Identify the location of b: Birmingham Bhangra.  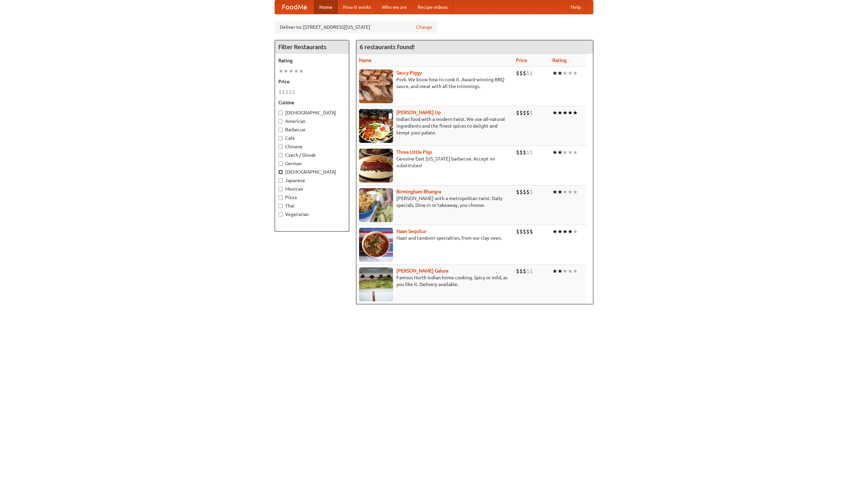
(419, 192).